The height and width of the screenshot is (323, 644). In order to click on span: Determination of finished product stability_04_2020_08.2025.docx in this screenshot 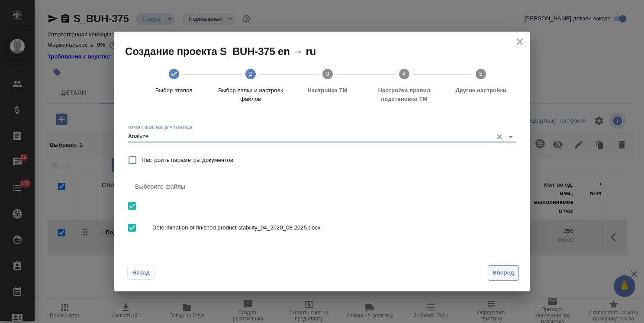, I will do `click(331, 228)`.